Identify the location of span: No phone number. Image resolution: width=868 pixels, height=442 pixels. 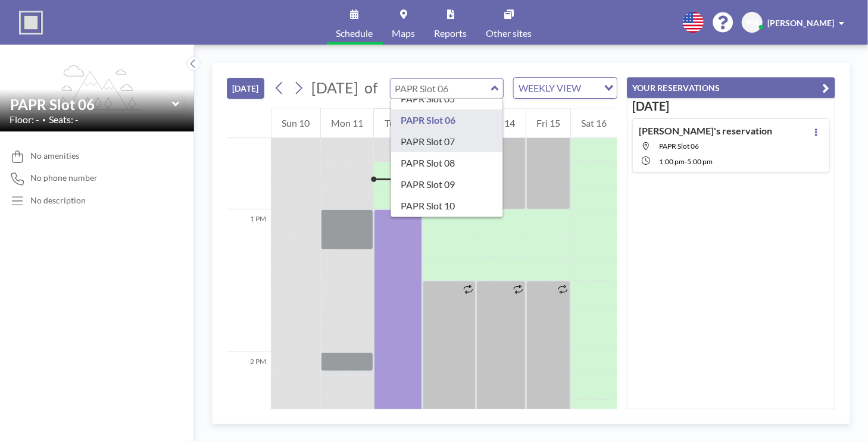
(64, 178).